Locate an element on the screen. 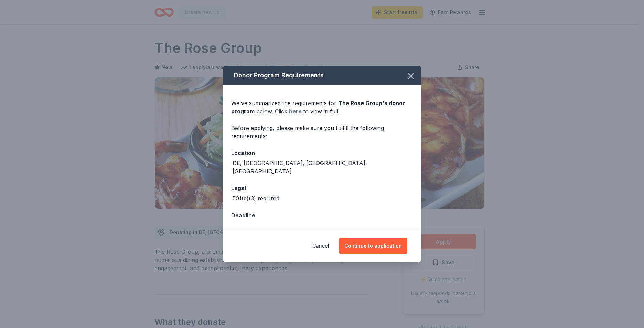 The image size is (644, 328). button: Cancel is located at coordinates (321, 246).